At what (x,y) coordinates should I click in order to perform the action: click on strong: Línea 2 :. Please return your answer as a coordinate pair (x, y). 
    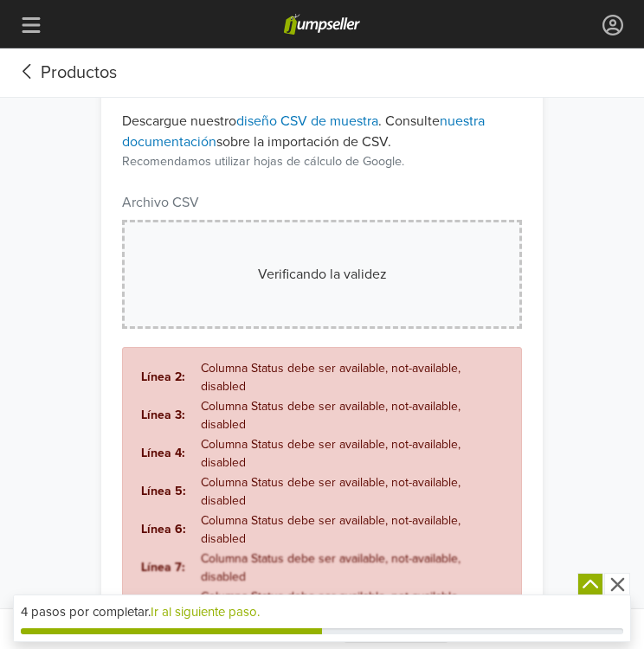
    Looking at the image, I should click on (163, 377).